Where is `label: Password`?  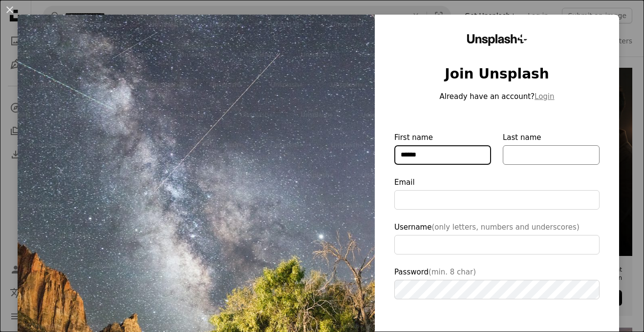 label: Password is located at coordinates (497, 283).